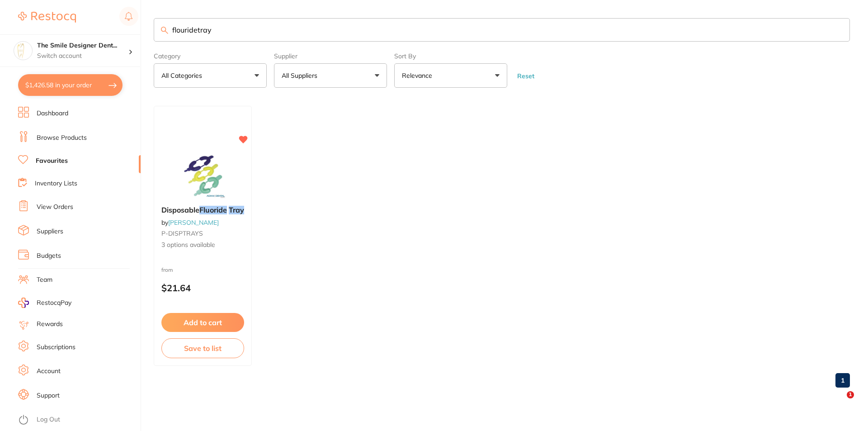 This screenshot has width=868, height=431. Describe the element at coordinates (83, 56) in the screenshot. I see `p: Switch account` at that location.